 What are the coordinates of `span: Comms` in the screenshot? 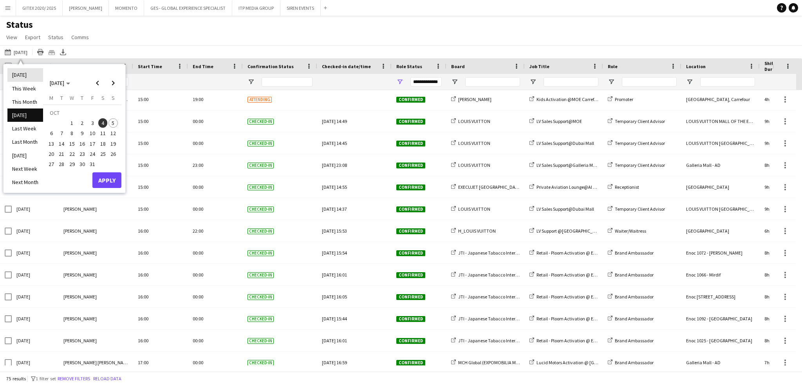 It's located at (80, 37).